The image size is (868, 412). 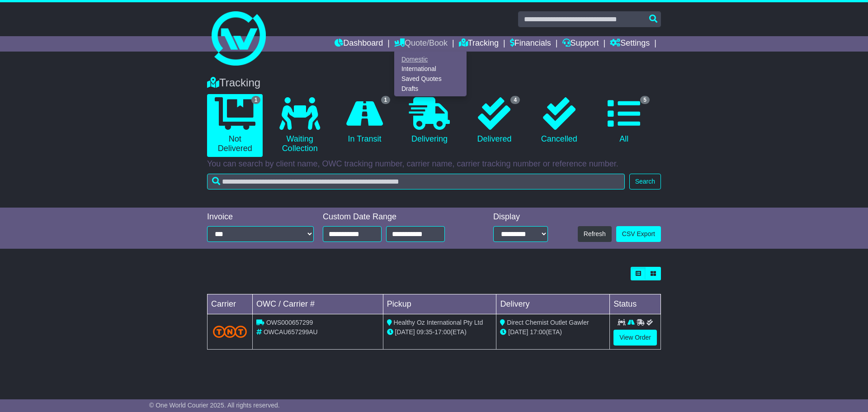 What do you see at coordinates (421, 44) in the screenshot?
I see `a: Quote/Book` at bounding box center [421, 44].